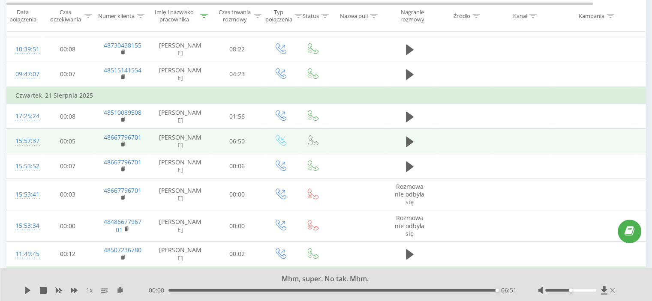  What do you see at coordinates (116, 16) in the screenshot?
I see `div: Numer klienta` at bounding box center [116, 16].